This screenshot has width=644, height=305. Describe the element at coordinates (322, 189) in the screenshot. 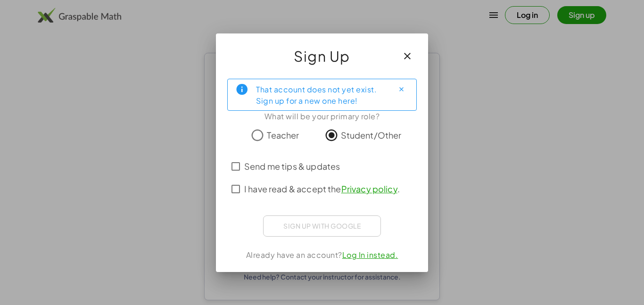

I see `span: I have read & accept the .` at that location.